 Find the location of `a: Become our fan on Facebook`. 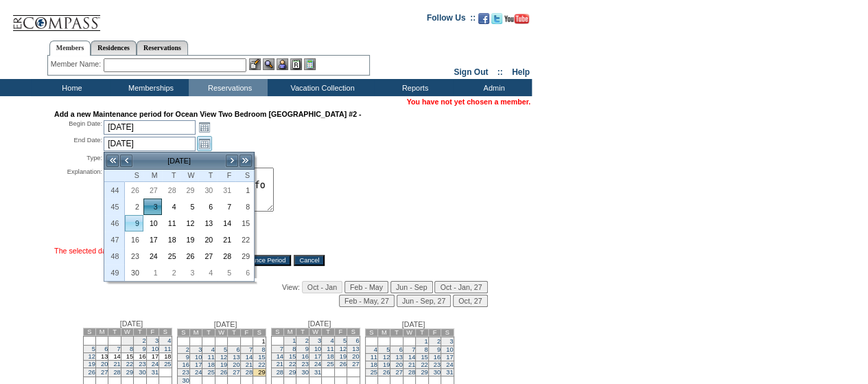

a: Become our fan on Facebook is located at coordinates (484, 21).